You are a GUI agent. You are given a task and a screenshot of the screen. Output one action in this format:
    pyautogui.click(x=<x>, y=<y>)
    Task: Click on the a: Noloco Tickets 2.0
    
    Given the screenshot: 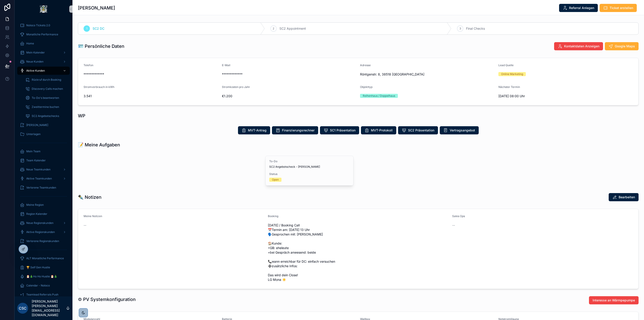 What is the action you would take?
    pyautogui.click(x=43, y=25)
    